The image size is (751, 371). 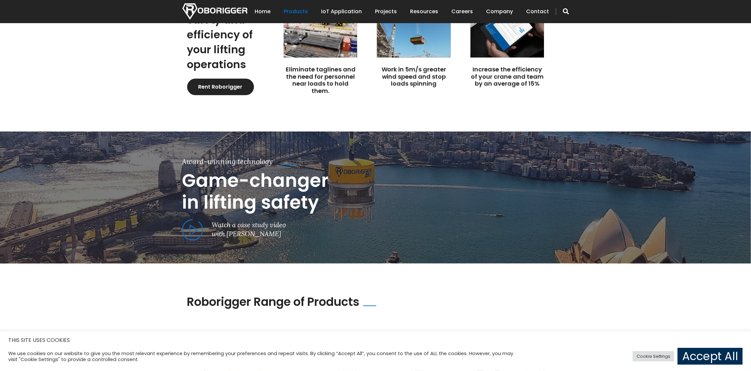 What do you see at coordinates (462, 12) in the screenshot?
I see `a: Careers` at bounding box center [462, 12].